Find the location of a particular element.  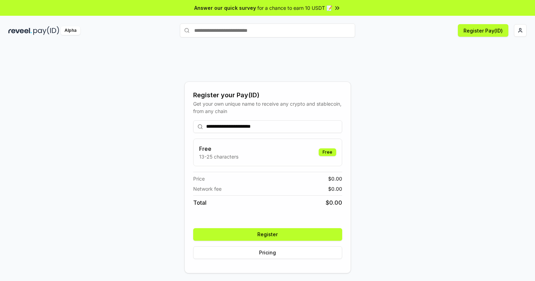

span: Answer our quick survey is located at coordinates (225, 8).